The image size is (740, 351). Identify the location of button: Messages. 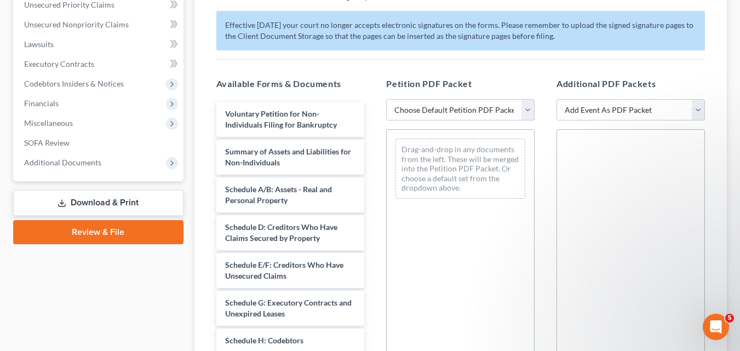
(109, 272).